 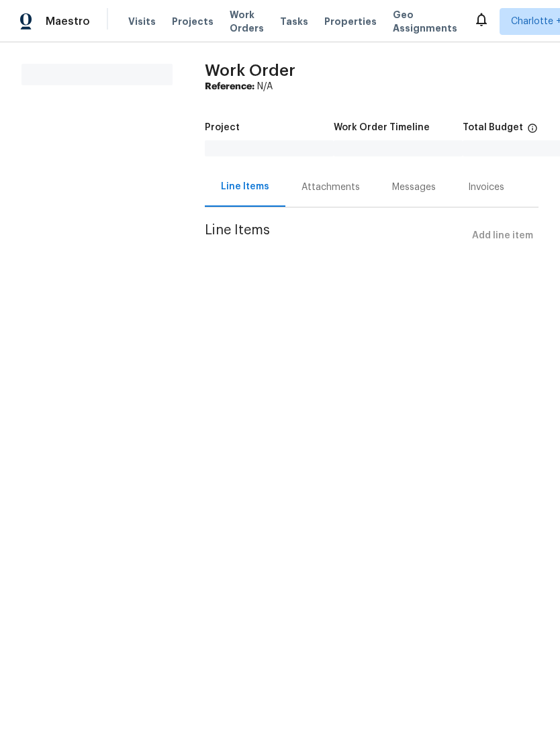 What do you see at coordinates (533, 132) in the screenshot?
I see `span: The total cost of line items that have been proposed by Opendoor. This sum includes line items th...` at bounding box center [533, 132].